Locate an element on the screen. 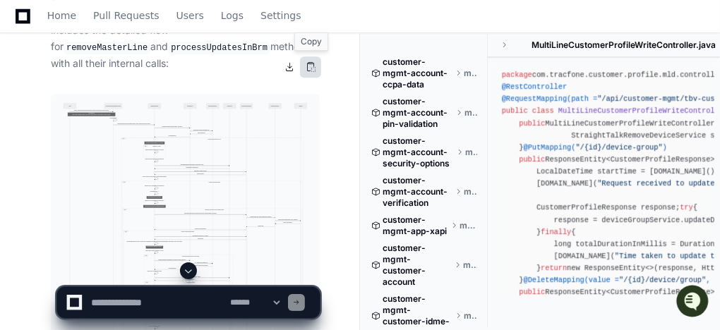 The height and width of the screenshot is (330, 720). span: Pylon is located at coordinates (155, 153).